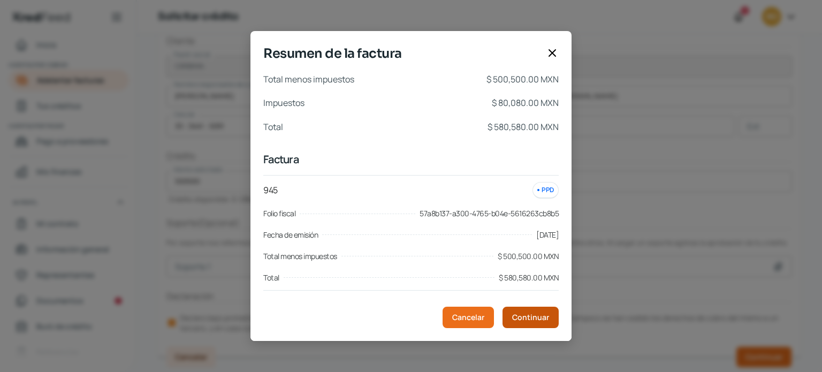 Image resolution: width=822 pixels, height=372 pixels. Describe the element at coordinates (529, 278) in the screenshot. I see `span: $ 580,580.00 MXN` at that location.